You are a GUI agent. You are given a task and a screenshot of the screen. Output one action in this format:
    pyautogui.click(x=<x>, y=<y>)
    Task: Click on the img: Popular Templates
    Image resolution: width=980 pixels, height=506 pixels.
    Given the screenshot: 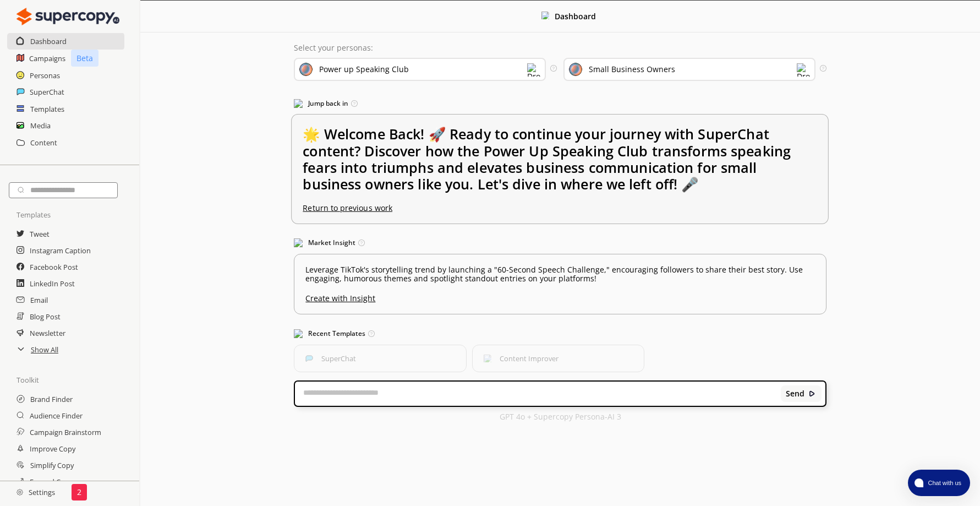 What is the action you would take?
    pyautogui.click(x=298, y=334)
    